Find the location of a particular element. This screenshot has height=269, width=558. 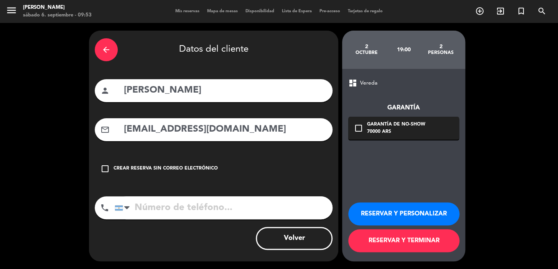

div: 19:00 is located at coordinates (403, 50).